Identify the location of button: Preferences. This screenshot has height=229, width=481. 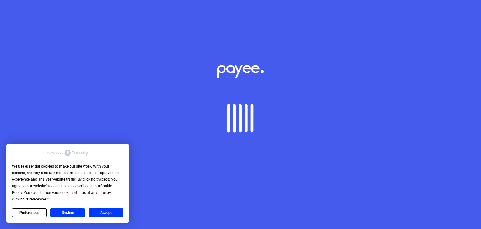
(29, 212).